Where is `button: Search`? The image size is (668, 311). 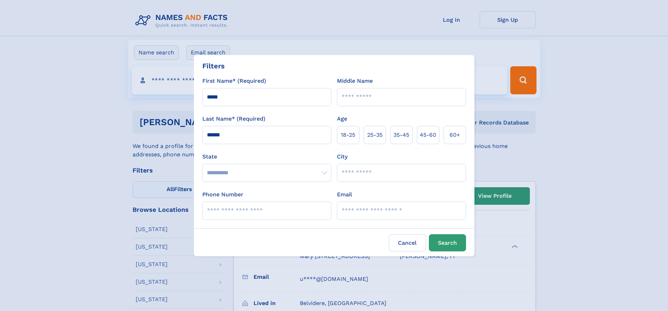 button: Search is located at coordinates (448, 243).